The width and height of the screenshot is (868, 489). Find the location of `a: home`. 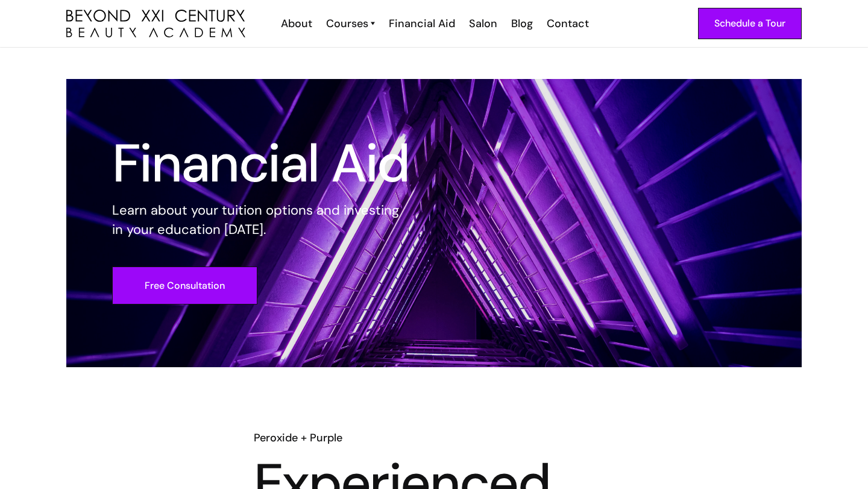

a: home is located at coordinates (155, 23).